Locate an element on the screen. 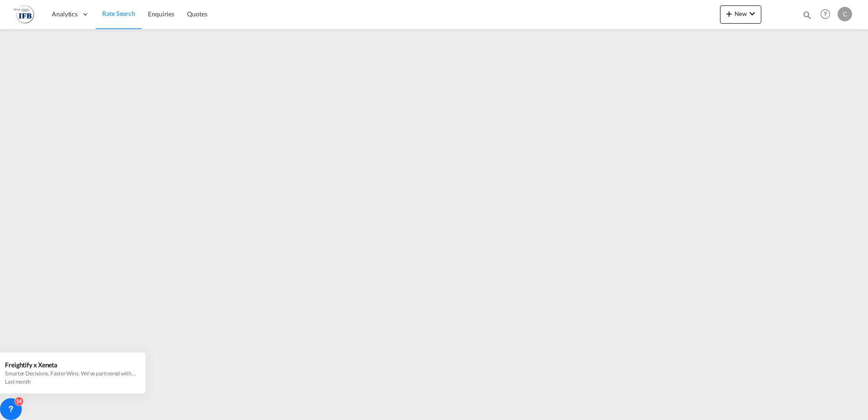  span: Enquiries is located at coordinates (161, 13).